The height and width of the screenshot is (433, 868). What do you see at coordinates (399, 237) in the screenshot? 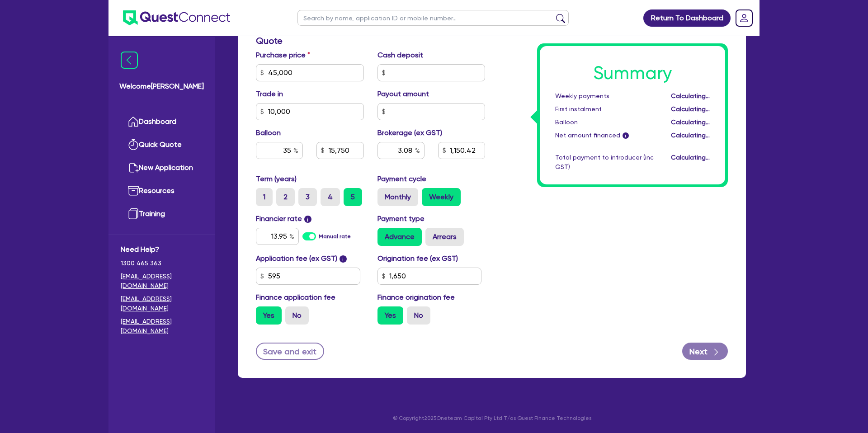
I see `label: Advance` at bounding box center [399, 237].